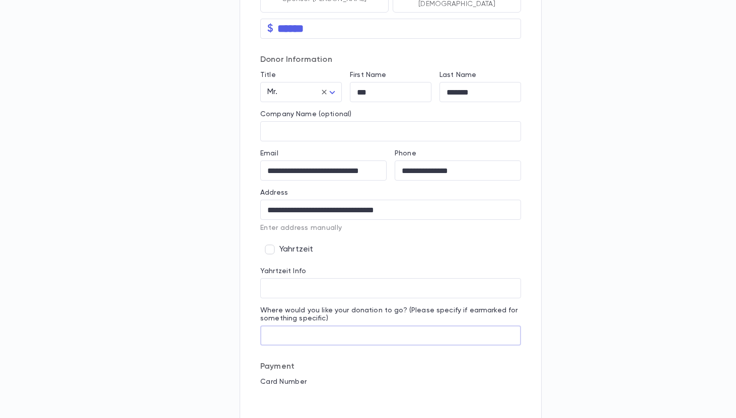 The image size is (736, 418). What do you see at coordinates (301, 92) in the screenshot?
I see `div: Mr.` at bounding box center [301, 92].